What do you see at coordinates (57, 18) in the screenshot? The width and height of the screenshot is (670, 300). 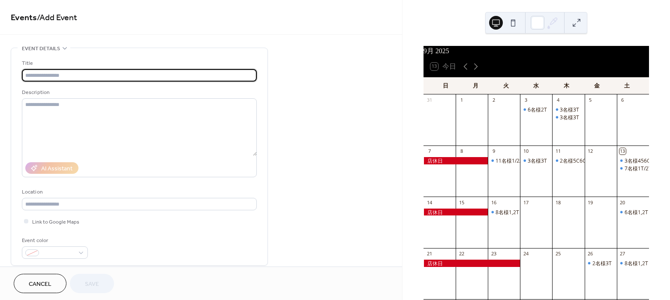 I see `span: / Add Event` at bounding box center [57, 18].